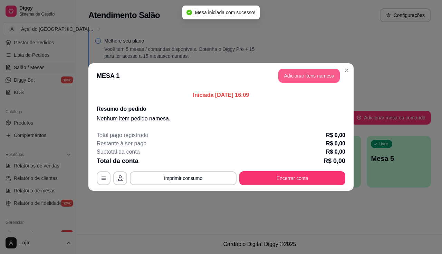 This screenshot has height=254, width=442. Describe the element at coordinates (221, 76) in the screenshot. I see `header: MESA 1` at that location.